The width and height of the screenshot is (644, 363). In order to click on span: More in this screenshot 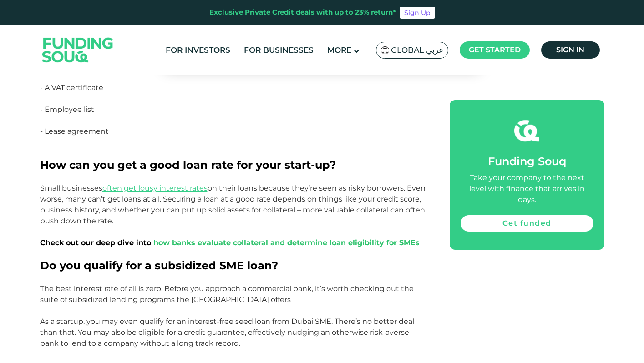, I will do `click(339, 50)`.